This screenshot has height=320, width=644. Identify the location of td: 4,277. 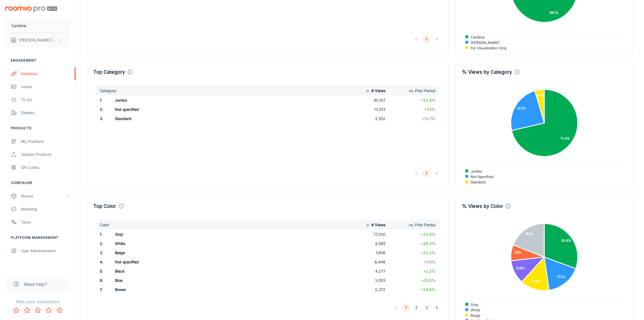
(364, 272).